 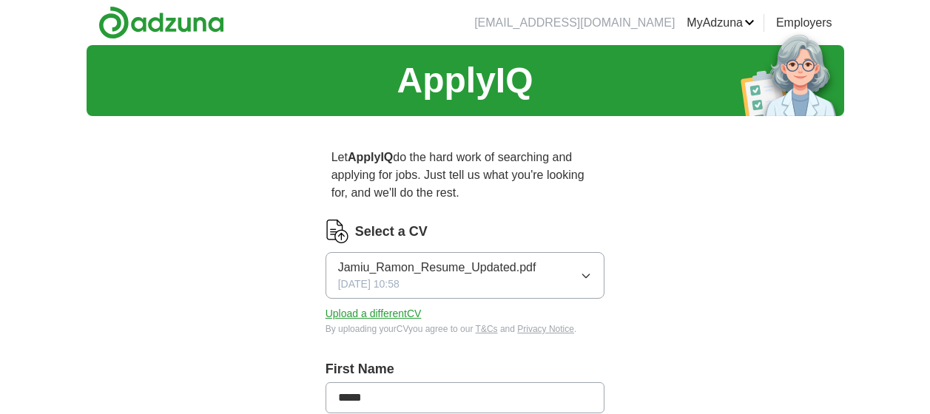 I want to click on img: Adzuna logo, so click(x=161, y=22).